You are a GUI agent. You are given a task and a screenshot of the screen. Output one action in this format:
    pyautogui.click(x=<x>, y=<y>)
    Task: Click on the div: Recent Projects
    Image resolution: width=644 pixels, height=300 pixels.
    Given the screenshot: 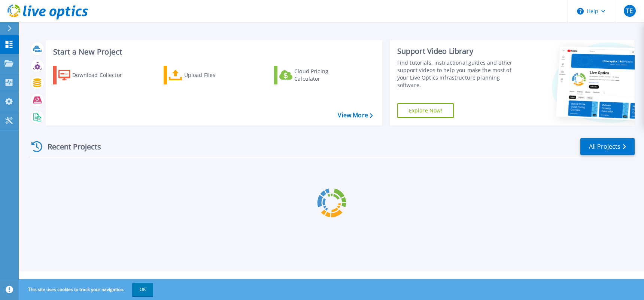 What is the action you would take?
    pyautogui.click(x=70, y=147)
    